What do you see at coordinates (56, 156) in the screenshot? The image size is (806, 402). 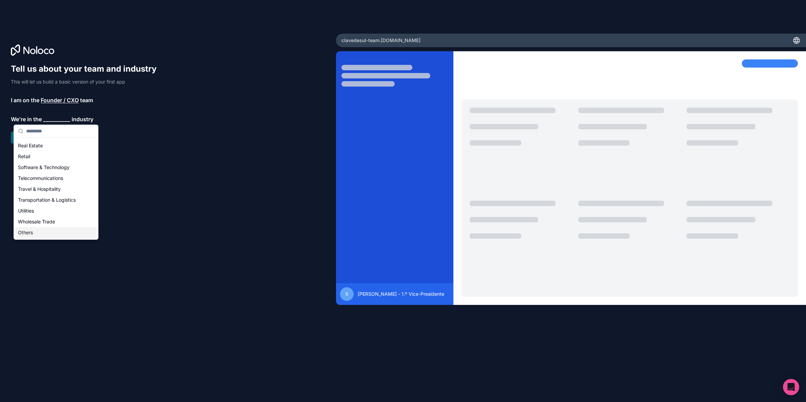 I see `div: Retail` at bounding box center [56, 156].